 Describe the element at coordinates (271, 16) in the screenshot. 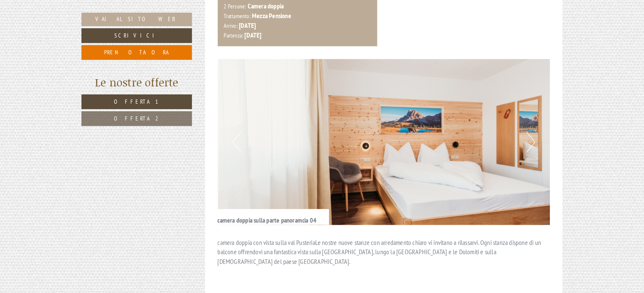

I see `b: Mezza Pensione` at that location.